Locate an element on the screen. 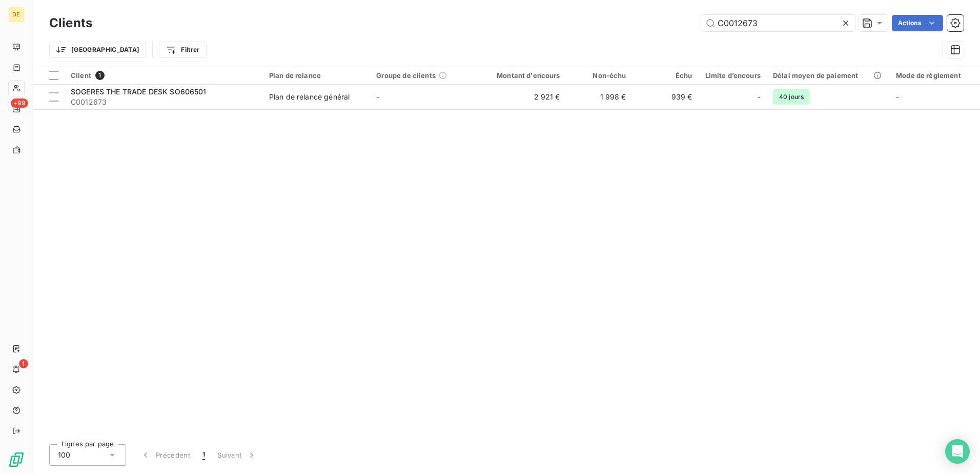 The width and height of the screenshot is (980, 474). div: Open Intercom Messenger is located at coordinates (957, 451).